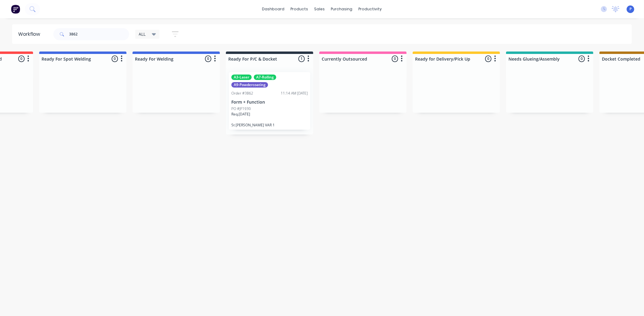  Describe the element at coordinates (320, 9) in the screenshot. I see `div: sales` at that location.